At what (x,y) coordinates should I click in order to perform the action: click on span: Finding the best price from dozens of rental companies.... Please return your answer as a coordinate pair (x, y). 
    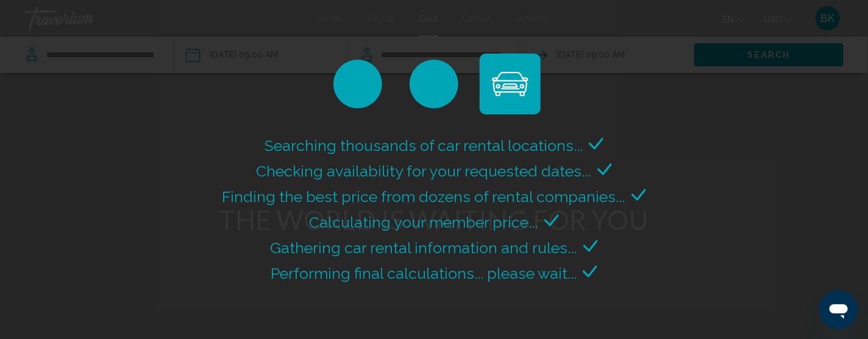
    Looking at the image, I should click on (423, 197).